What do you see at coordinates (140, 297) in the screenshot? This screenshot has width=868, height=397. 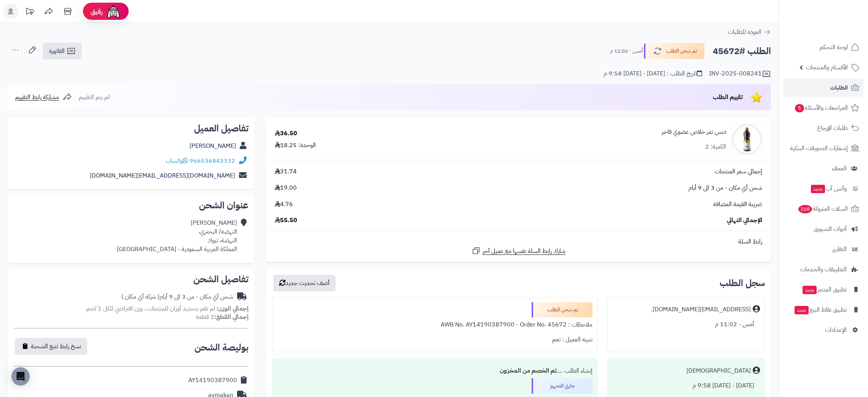 I see `span: ( شركة أي مكان )` at bounding box center [140, 297].